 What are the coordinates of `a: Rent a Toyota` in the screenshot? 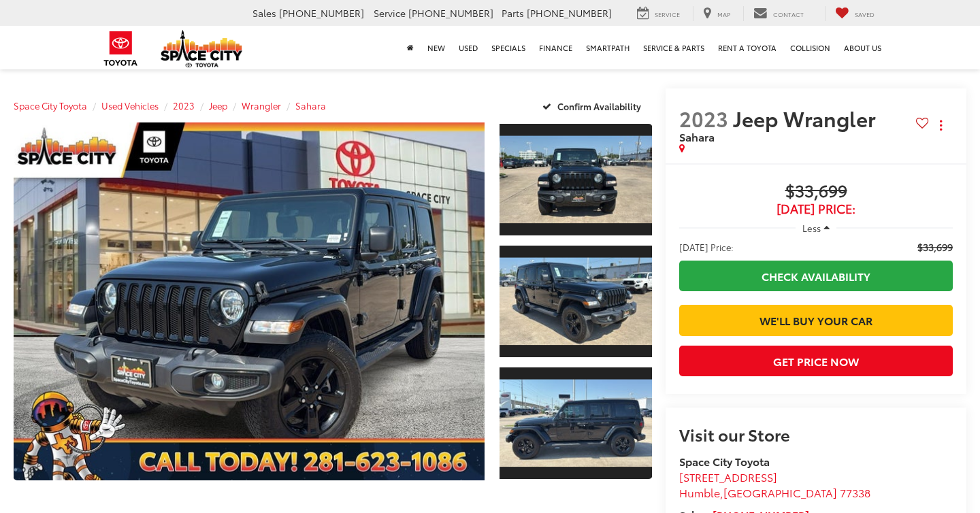 It's located at (747, 48).